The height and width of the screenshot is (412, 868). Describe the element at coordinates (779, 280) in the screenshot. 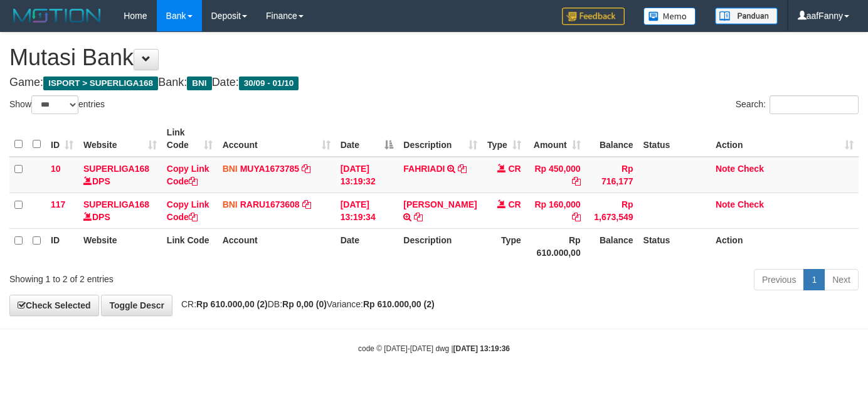

I see `a: Previous` at that location.